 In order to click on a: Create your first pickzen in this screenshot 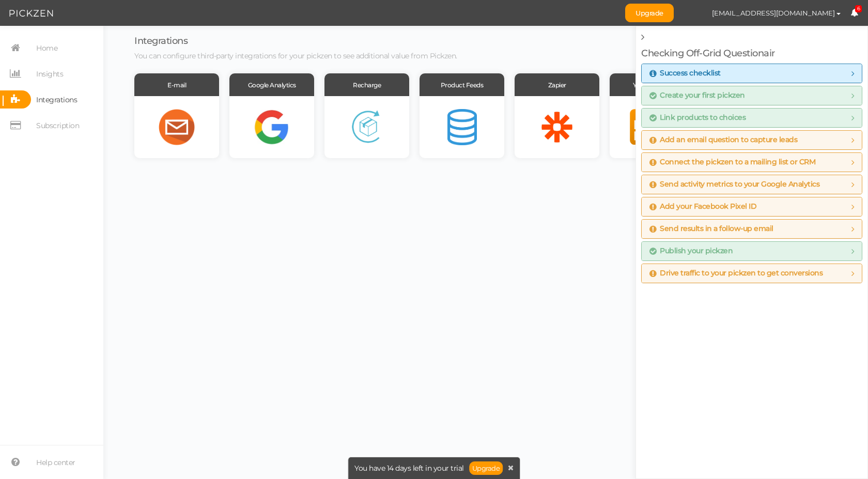, I will do `click(752, 95)`.